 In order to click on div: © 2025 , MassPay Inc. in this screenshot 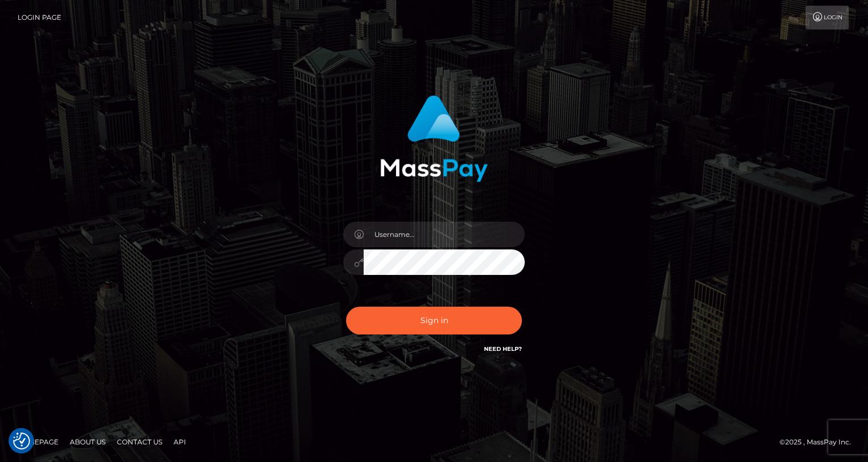, I will do `click(819, 442)`.